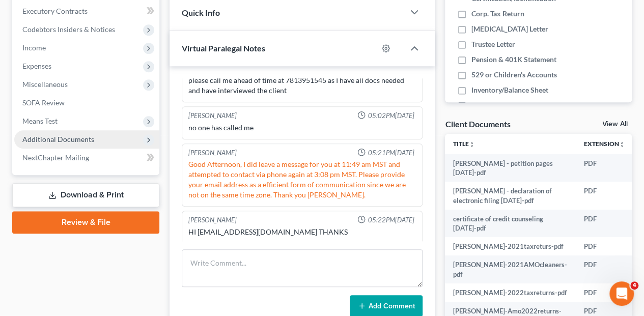 The height and width of the screenshot is (316, 644). I want to click on a: Review & File, so click(86, 222).